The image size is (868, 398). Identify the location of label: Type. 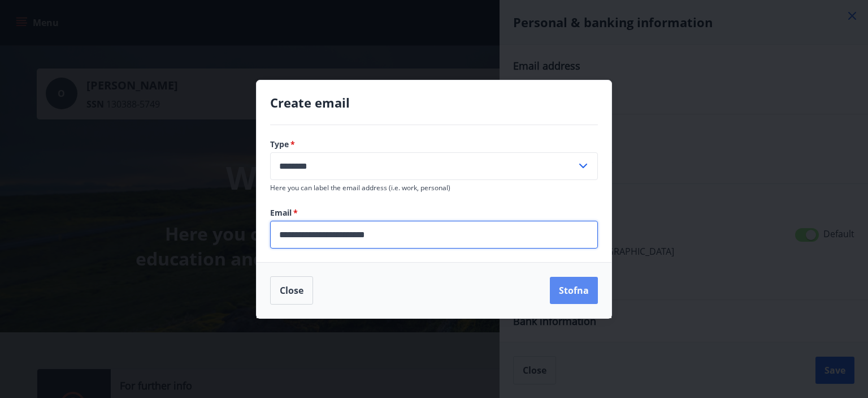
(434, 144).